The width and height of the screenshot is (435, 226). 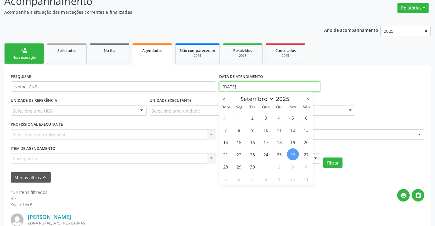 I want to click on label: PESQUISAR, so click(x=21, y=76).